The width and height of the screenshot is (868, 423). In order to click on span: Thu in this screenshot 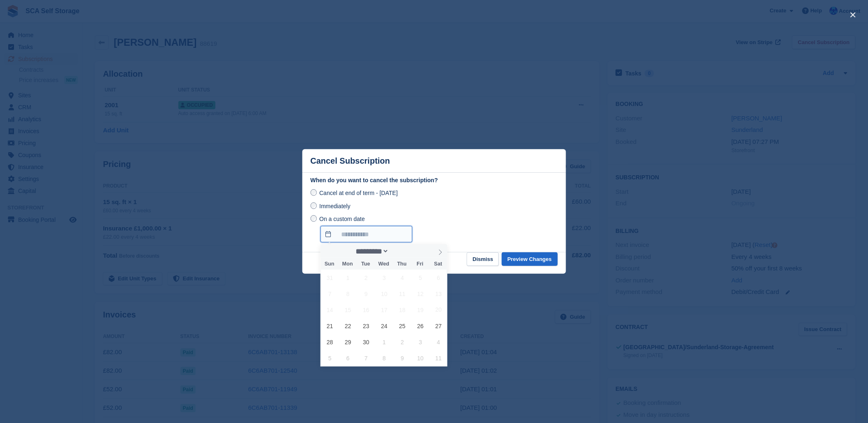, I will do `click(402, 263)`.